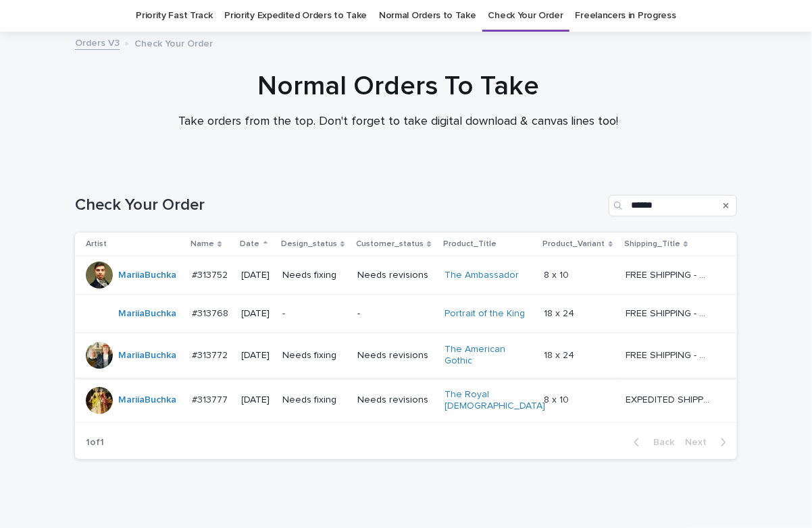 The image size is (812, 528). Describe the element at coordinates (574, 244) in the screenshot. I see `p: Product_Variant` at that location.